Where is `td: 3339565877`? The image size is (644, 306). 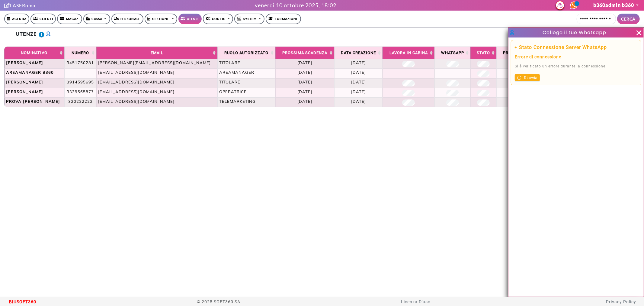 td: 3339565877 is located at coordinates (80, 93).